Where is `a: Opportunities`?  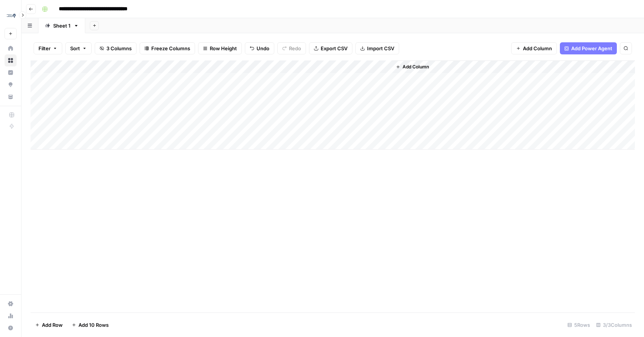
a: Opportunities is located at coordinates (11, 85).